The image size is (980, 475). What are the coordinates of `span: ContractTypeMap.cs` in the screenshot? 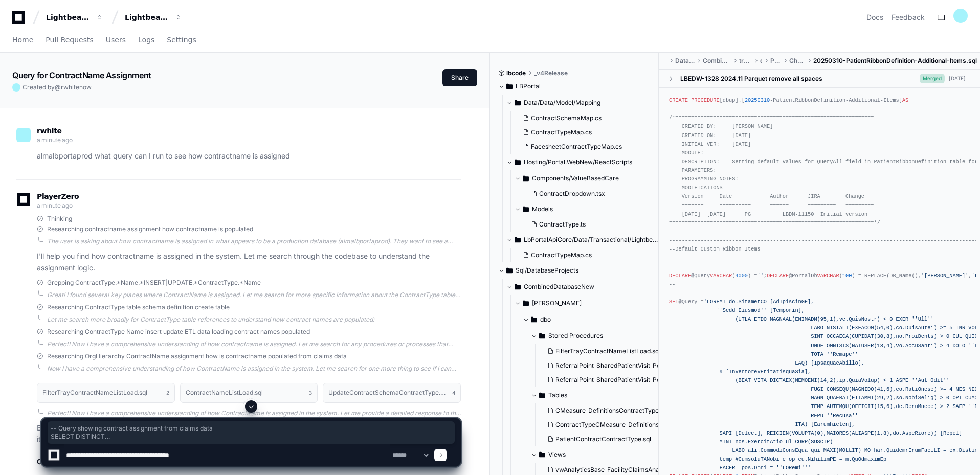 It's located at (561, 132).